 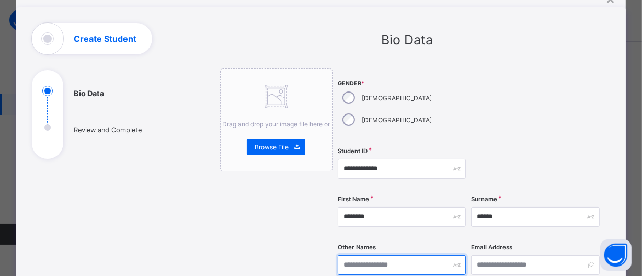 What do you see at coordinates (276, 124) in the screenshot?
I see `span: Drag and drop your image file here or` at bounding box center [276, 124].